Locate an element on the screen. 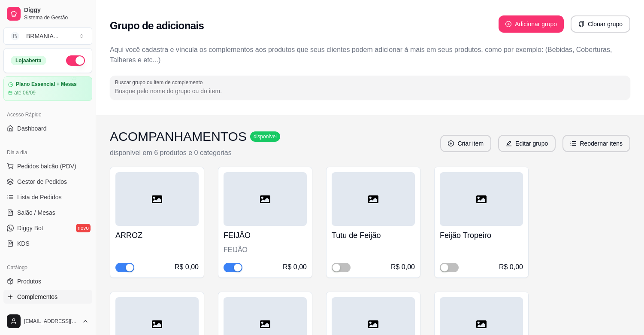 This screenshot has width=644, height=335. p: Aqui você cadastra e víncula os complementos aos produtos que seus clientes podem adicionar à mai... is located at coordinates (370, 55).